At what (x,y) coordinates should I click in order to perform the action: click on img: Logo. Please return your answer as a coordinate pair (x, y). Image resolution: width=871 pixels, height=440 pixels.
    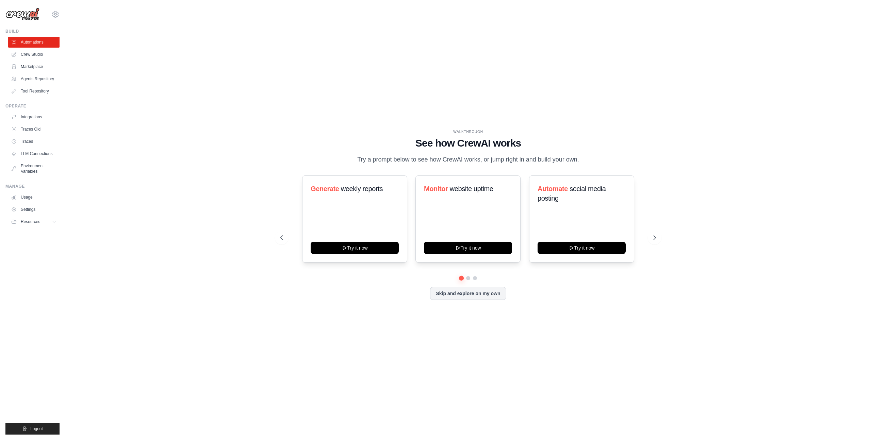
    Looking at the image, I should click on (22, 14).